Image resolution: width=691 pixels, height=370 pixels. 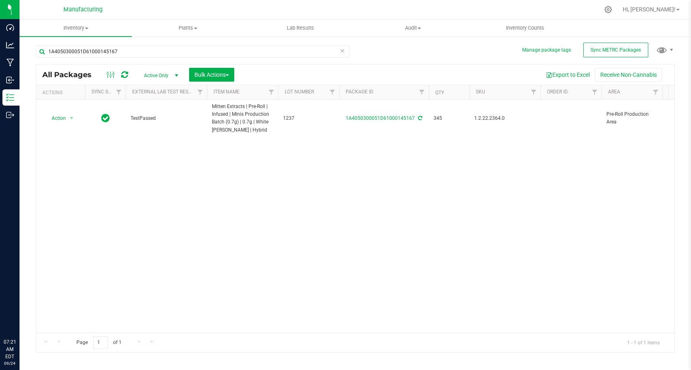 I want to click on span: Plants, so click(x=188, y=28).